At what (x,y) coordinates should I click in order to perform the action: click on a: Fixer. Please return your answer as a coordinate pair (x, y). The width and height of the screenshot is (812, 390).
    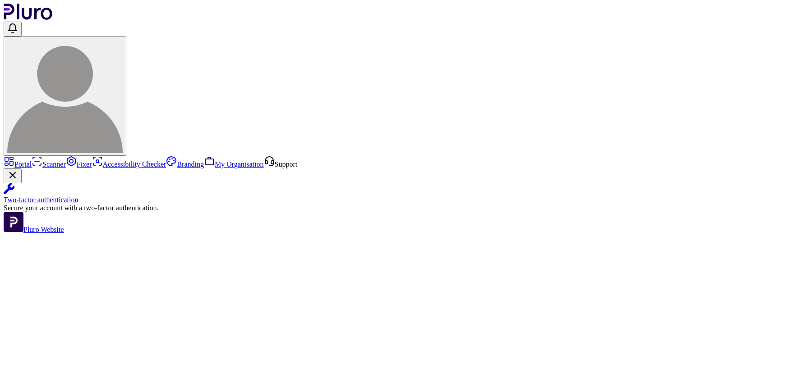
    Looking at the image, I should click on (79, 164).